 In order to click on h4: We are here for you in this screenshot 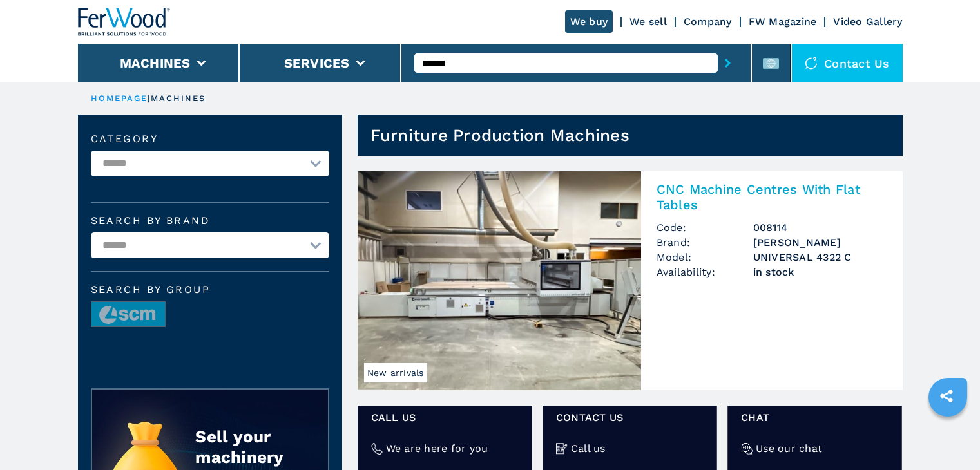, I will do `click(437, 448)`.